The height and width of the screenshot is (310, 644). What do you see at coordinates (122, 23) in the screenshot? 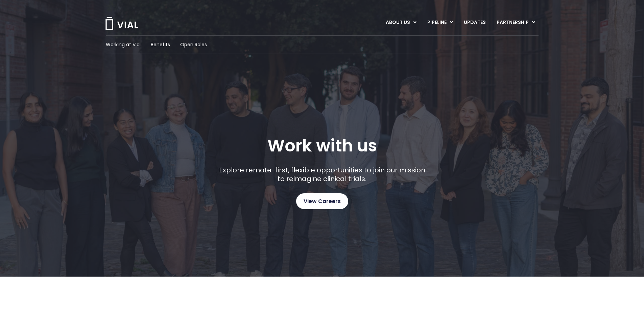
I see `img: Vial Logo` at bounding box center [122, 23].